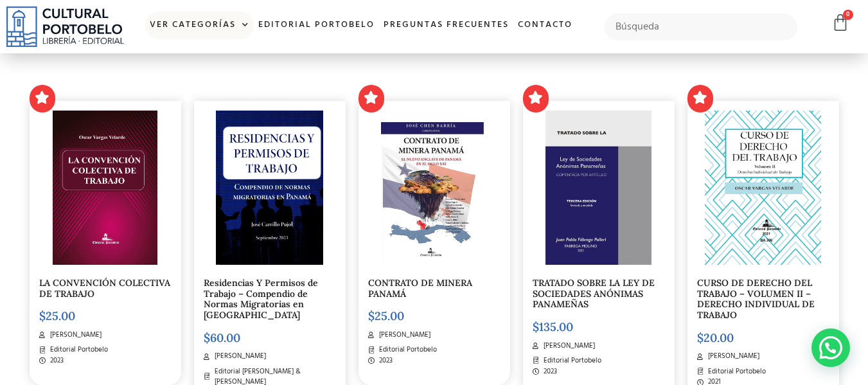 Image resolution: width=868 pixels, height=385 pixels. What do you see at coordinates (434, 188) in the screenshot?
I see `img: PORTADA FINAL (2)` at bounding box center [434, 188].